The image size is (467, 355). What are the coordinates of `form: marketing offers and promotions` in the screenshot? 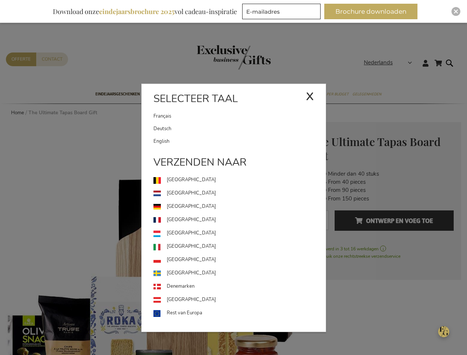 It's located at (282, 13).